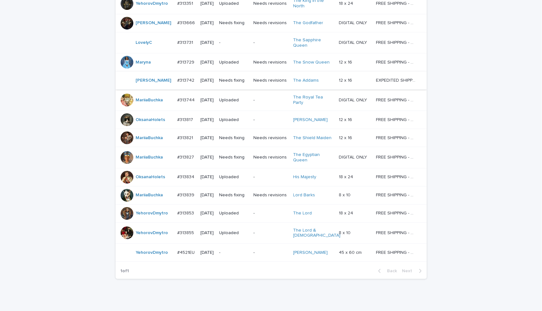  Describe the element at coordinates (410, 271) in the screenshot. I see `span: Next` at that location.